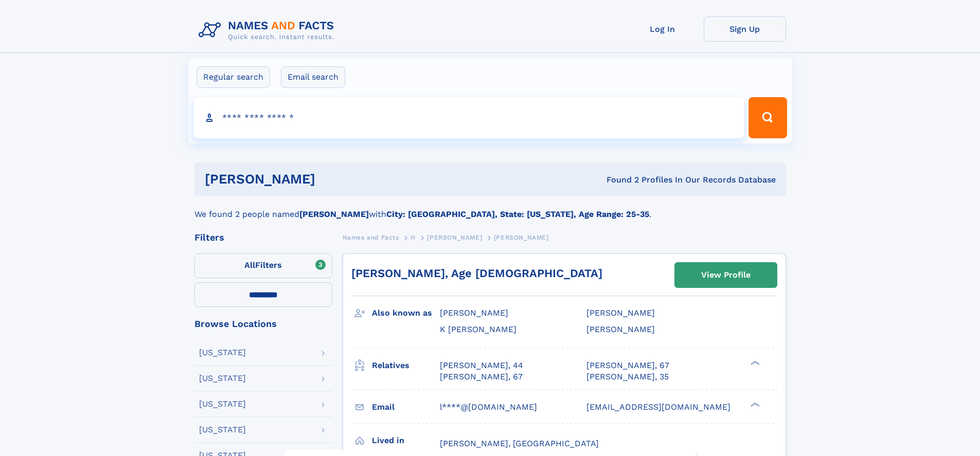  What do you see at coordinates (726, 275) in the screenshot?
I see `a: View Profile` at bounding box center [726, 275].